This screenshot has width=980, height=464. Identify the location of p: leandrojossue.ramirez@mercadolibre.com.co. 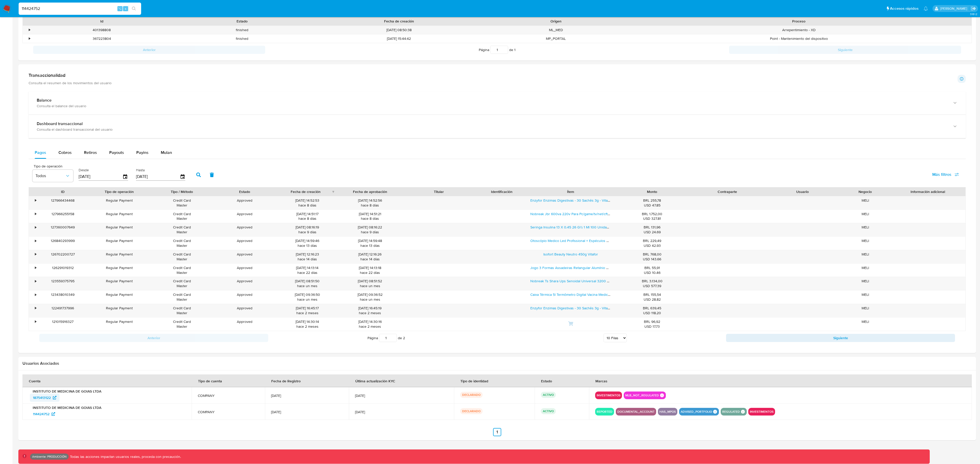
(954, 8).